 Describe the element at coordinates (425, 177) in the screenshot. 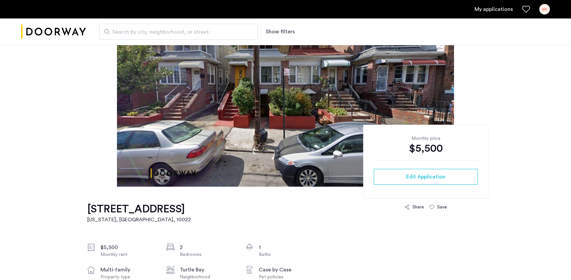

I see `span: Edit Application` at that location.